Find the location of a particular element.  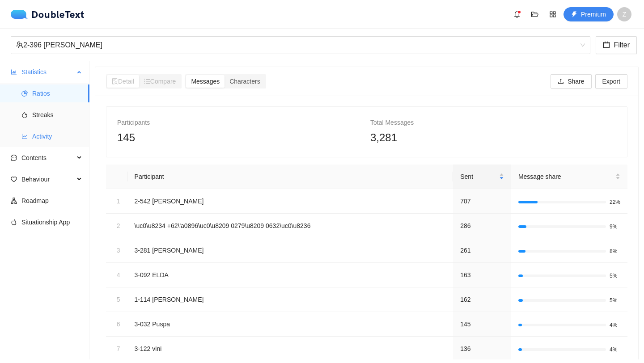

span: Contents is located at coordinates (48, 158).